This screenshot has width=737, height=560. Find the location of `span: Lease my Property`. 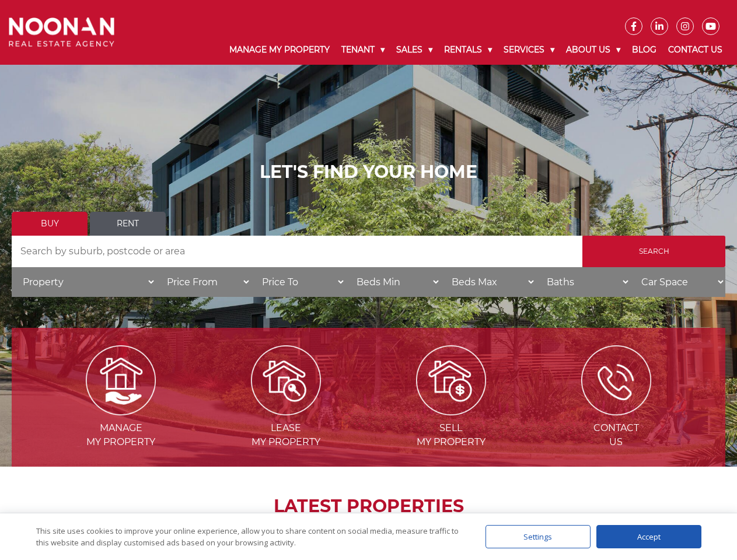

span: Lease my Property is located at coordinates (286, 435).